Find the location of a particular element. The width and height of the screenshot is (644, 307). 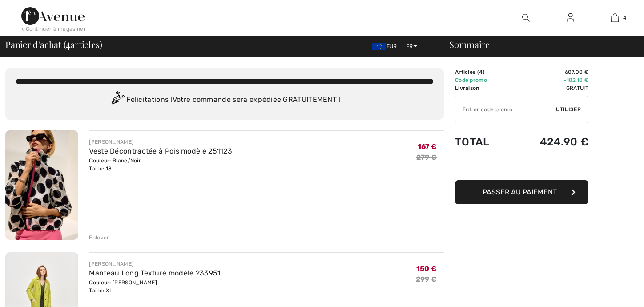

s: 279 € is located at coordinates (427, 157).